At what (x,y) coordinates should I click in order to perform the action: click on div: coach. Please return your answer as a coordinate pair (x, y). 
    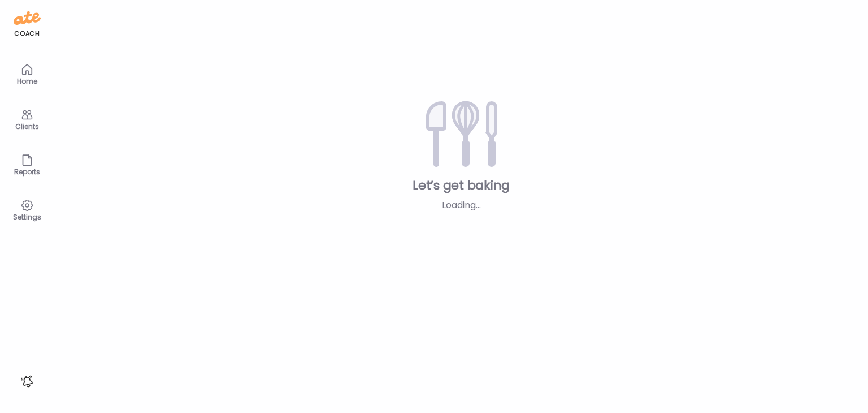
    Looking at the image, I should click on (26, 33).